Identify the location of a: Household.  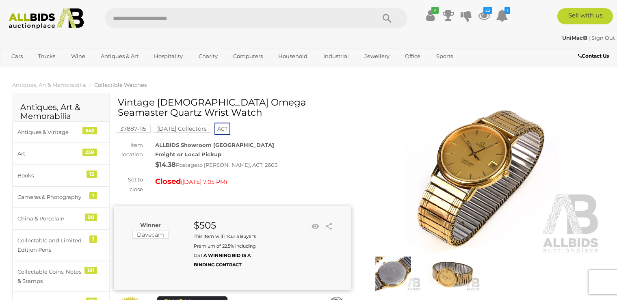
(293, 56).